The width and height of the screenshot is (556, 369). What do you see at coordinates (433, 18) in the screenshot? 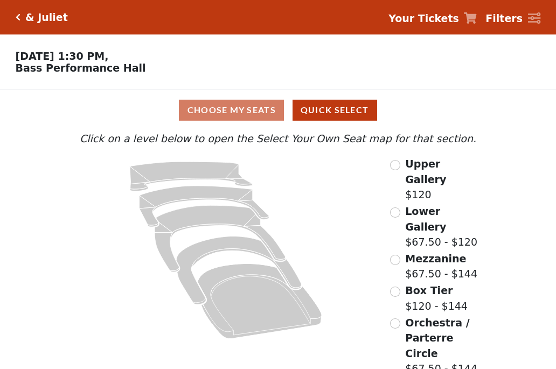
I see `a: Your Tickets` at bounding box center [433, 18].